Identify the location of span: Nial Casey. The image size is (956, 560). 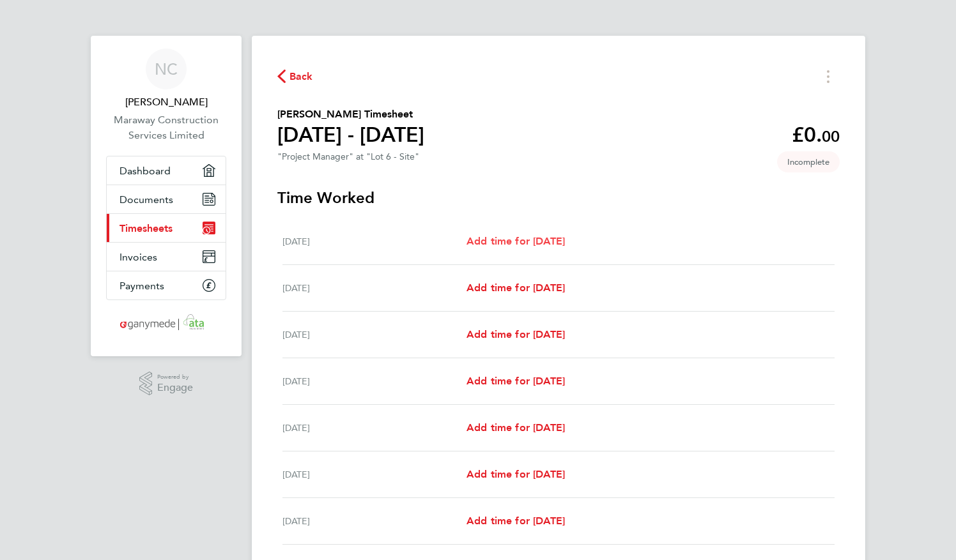
(166, 102).